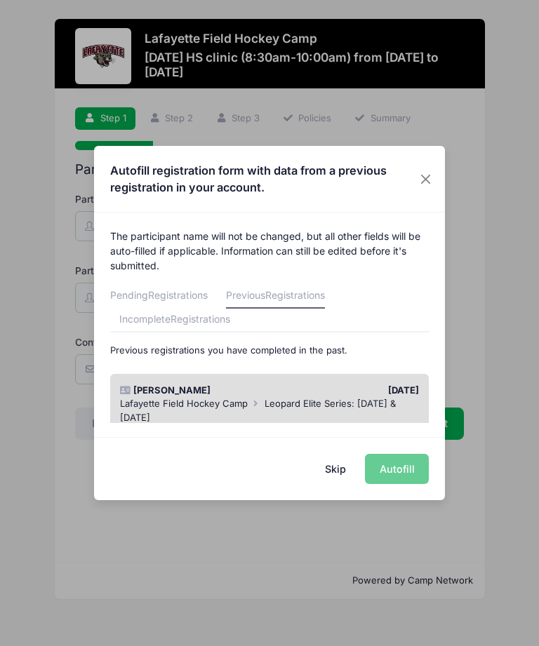 This screenshot has height=646, width=539. What do you see at coordinates (426, 179) in the screenshot?
I see `button: Close` at bounding box center [426, 179].